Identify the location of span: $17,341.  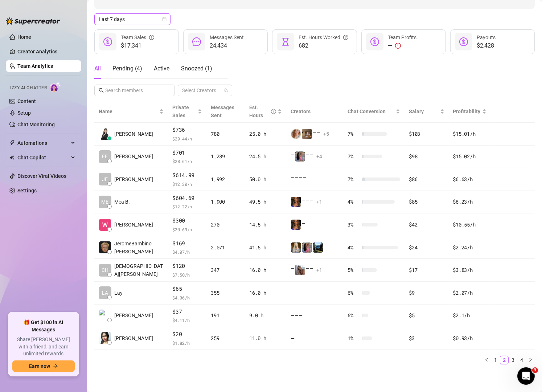
(138, 46).